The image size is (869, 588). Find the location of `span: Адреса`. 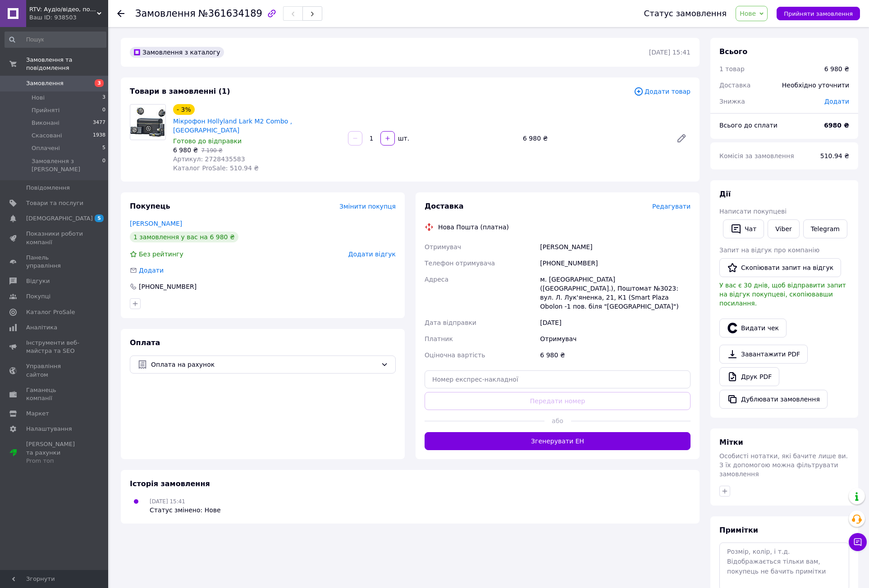

span: Адреса is located at coordinates (436, 280).